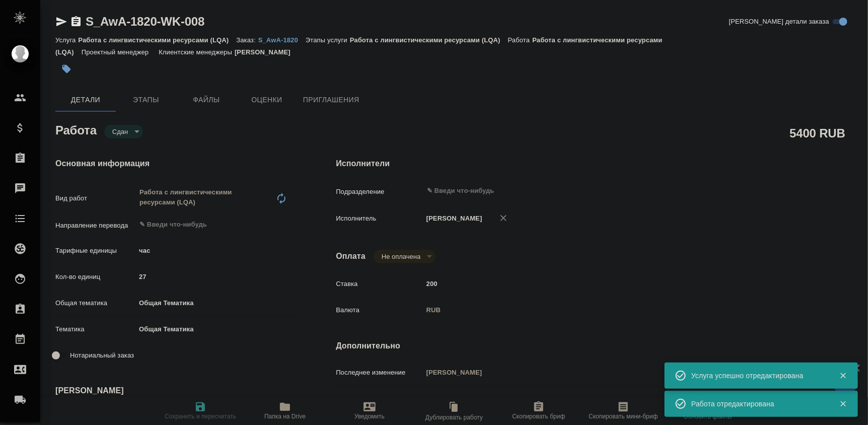  I want to click on button: Папка на Drive, so click(285, 411).